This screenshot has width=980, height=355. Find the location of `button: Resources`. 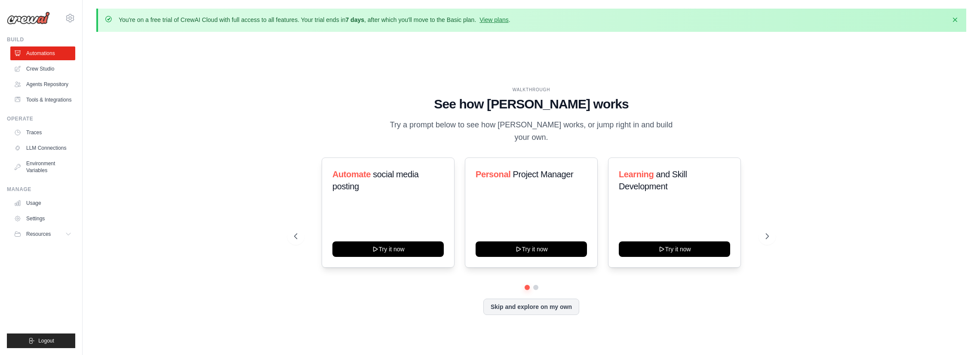

button: Resources is located at coordinates (43, 234).